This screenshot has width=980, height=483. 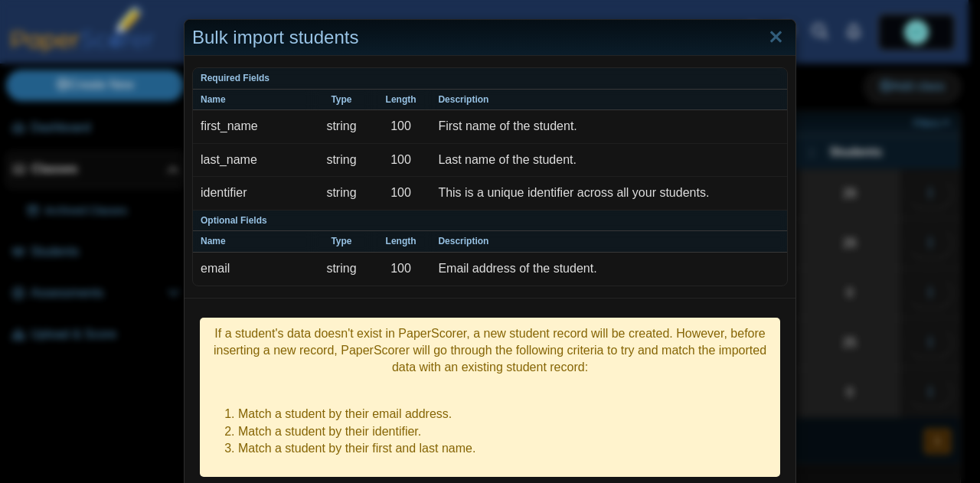 I want to click on td: email, so click(x=252, y=269).